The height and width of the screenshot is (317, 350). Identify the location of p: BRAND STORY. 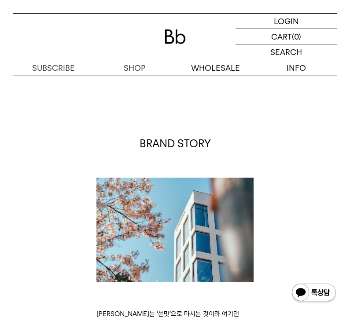
(175, 144).